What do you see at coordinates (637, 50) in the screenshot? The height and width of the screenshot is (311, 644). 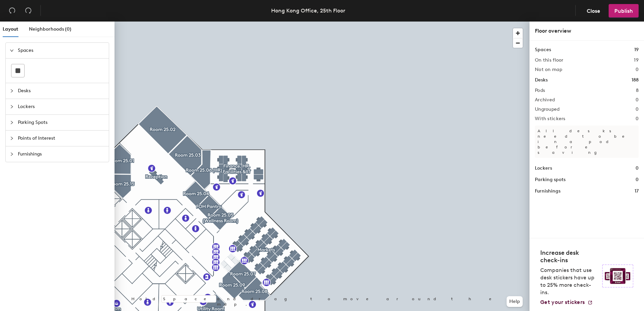 I see `h1: 19` at bounding box center [637, 50].